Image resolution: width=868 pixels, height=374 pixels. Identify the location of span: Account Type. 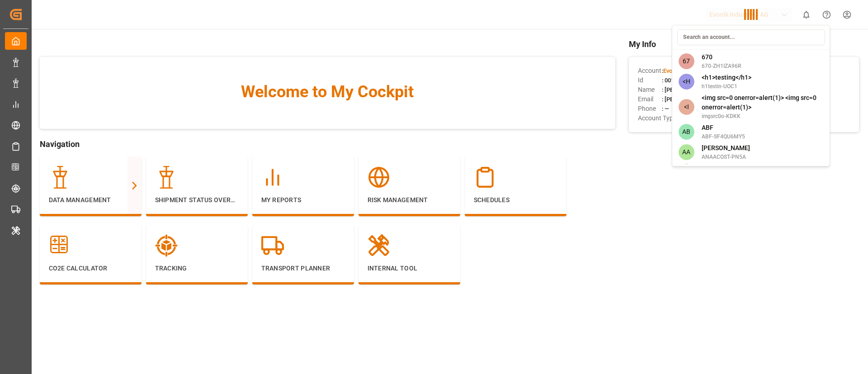
(657, 118).